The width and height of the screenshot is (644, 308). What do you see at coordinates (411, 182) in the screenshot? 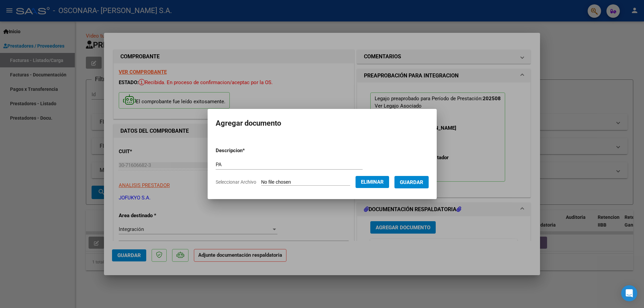
I see `button: Guardar` at bounding box center [411, 182].